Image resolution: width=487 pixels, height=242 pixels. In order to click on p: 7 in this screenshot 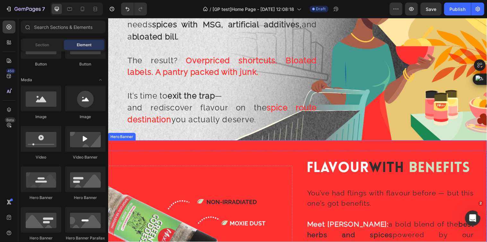, I will do `click(43, 9)`.